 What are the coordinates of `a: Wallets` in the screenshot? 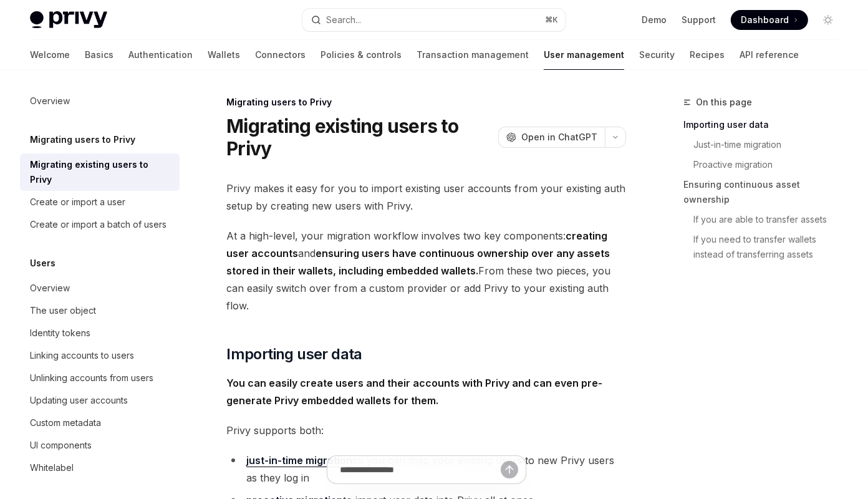 It's located at (224, 55).